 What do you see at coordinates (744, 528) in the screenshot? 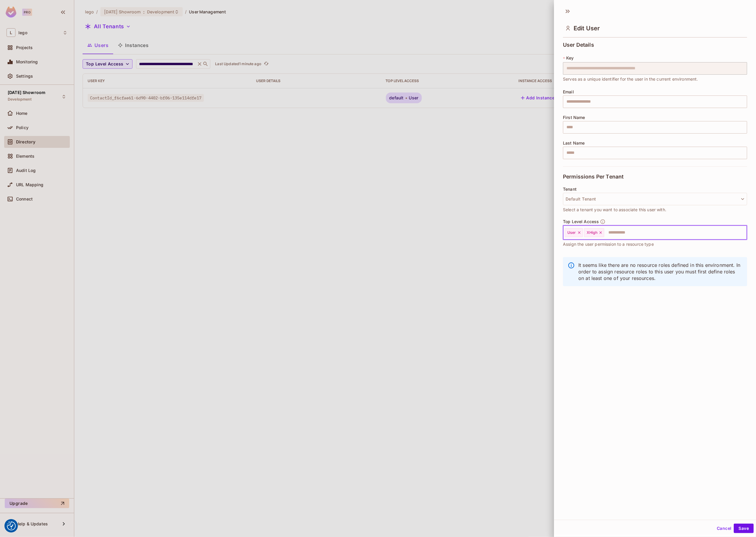
I see `button: Save` at bounding box center [744, 528].